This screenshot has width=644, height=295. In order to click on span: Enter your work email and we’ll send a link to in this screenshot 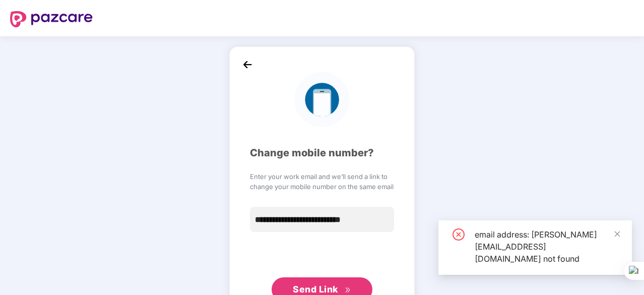, I will do `click(322, 176)`.